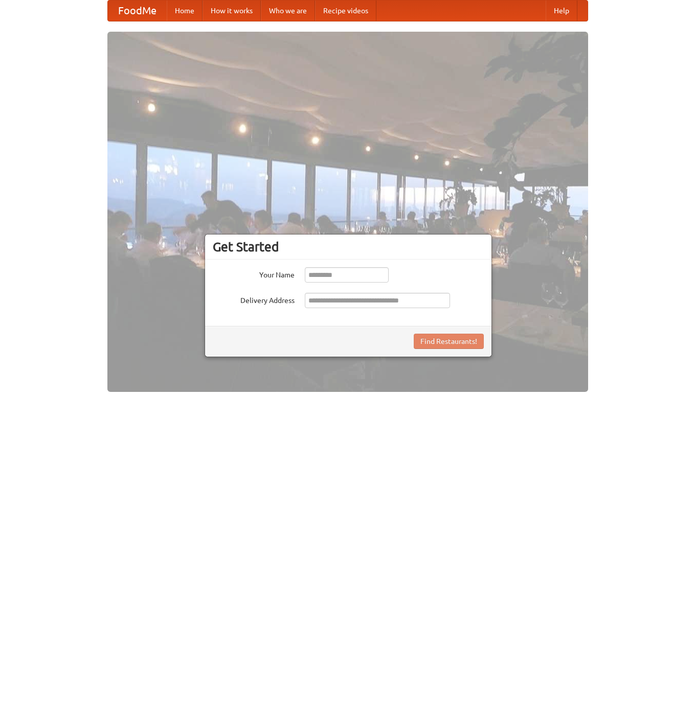  I want to click on a: Who we are, so click(288, 11).